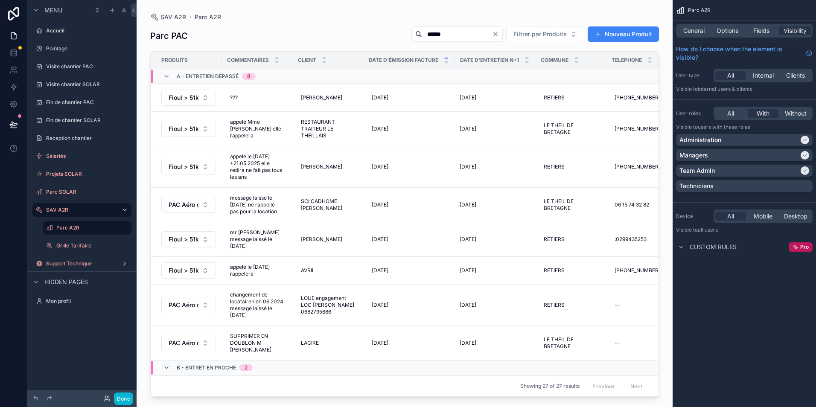 The width and height of the screenshot is (816, 407). I want to click on span: Date d'émission facture, so click(403, 60).